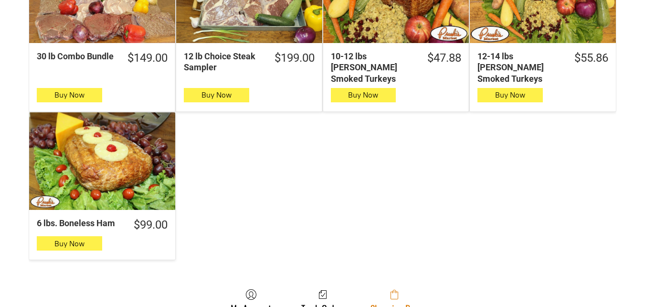  Describe the element at coordinates (102, 225) in the screenshot. I see `a: $99.006 lbs. Boneless Ham` at that location.